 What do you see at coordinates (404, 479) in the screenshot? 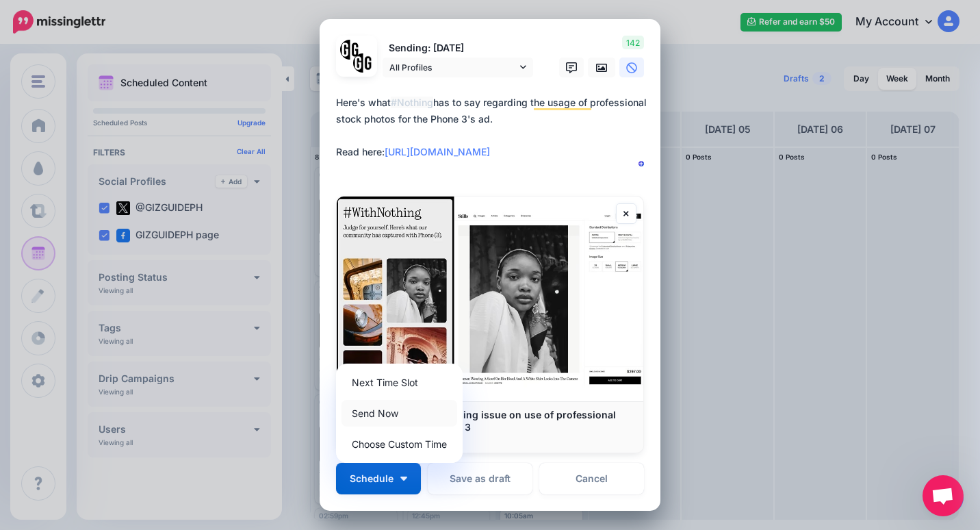
I see `img: arrow-down-white.png` at bounding box center [404, 479].